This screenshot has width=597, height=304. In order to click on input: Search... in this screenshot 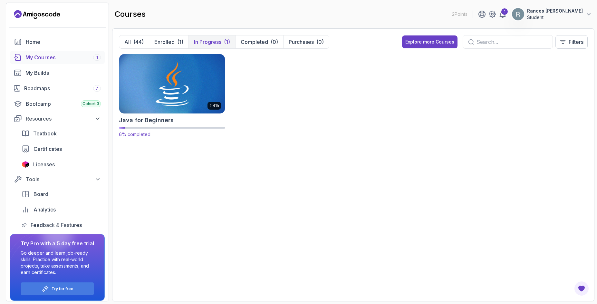, I will do `click(512, 42)`.